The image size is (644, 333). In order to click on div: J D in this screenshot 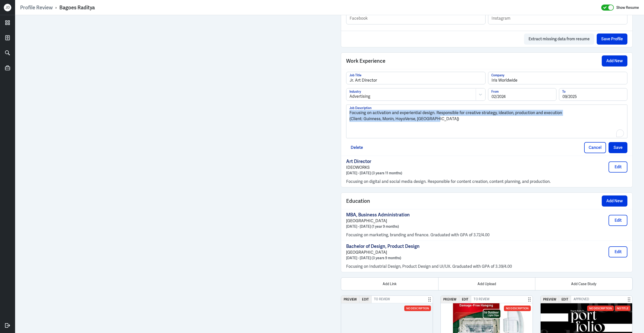, I will do `click(8, 8)`.